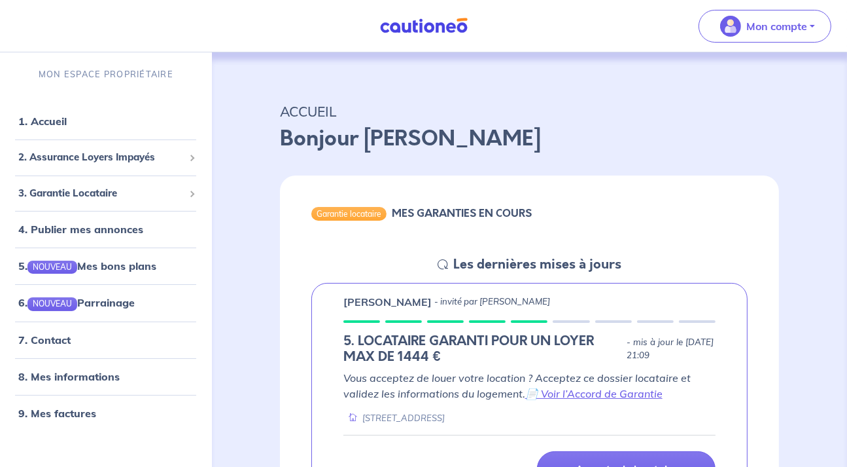 This screenshot has width=847, height=467. I want to click on div: 2. Assurance Loyers Impayés, so click(106, 157).